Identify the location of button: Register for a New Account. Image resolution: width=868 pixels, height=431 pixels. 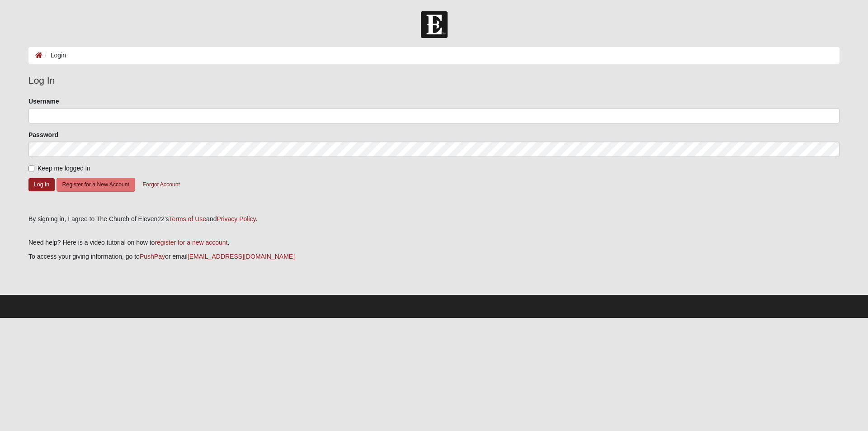
(96, 184).